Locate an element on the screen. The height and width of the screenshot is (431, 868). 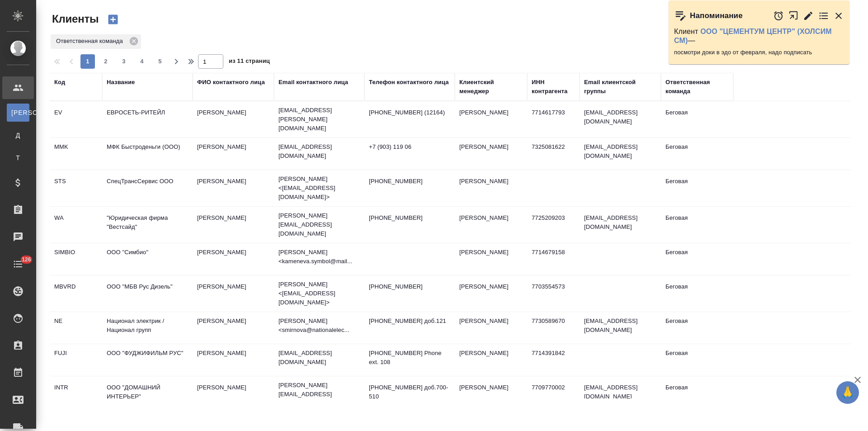
div: Название is located at coordinates (120, 82).